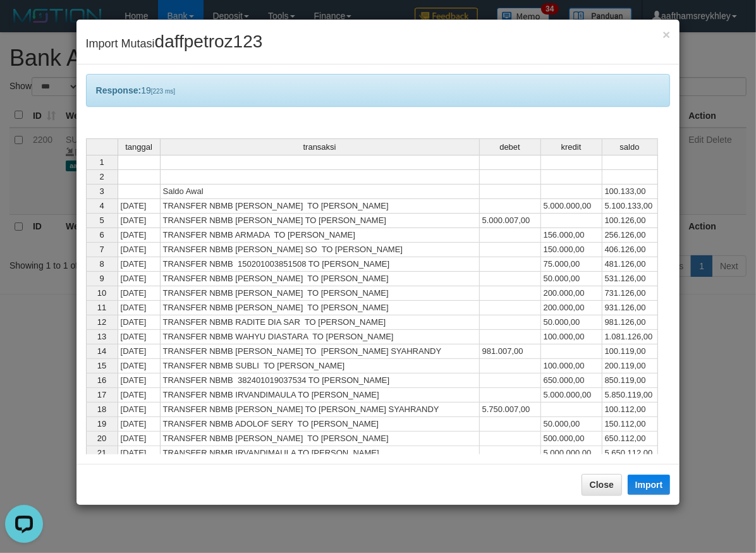 The height and width of the screenshot is (553, 756). What do you see at coordinates (630, 453) in the screenshot?
I see `td: 5.650.112,00` at bounding box center [630, 453].